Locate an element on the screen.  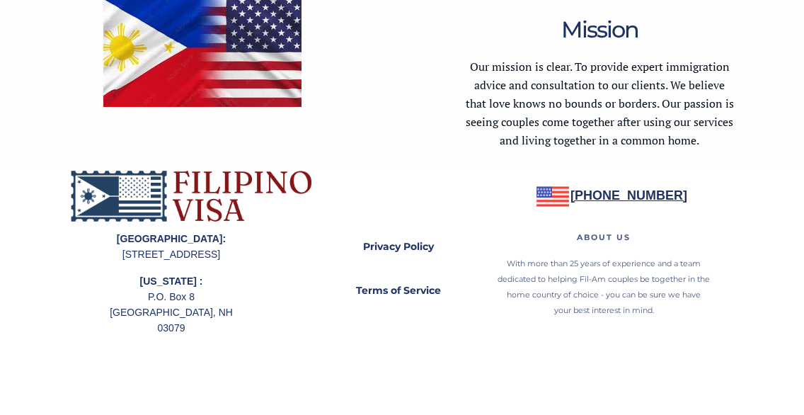
a: Privacy Policy is located at coordinates (398, 247).